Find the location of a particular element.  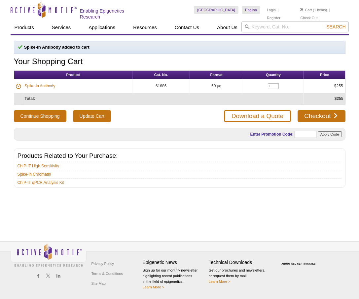

input: Update Cart is located at coordinates (92, 116).